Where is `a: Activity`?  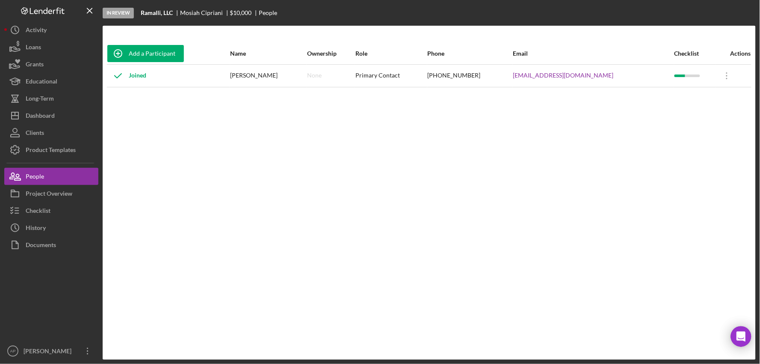
a: Activity is located at coordinates (51, 30).